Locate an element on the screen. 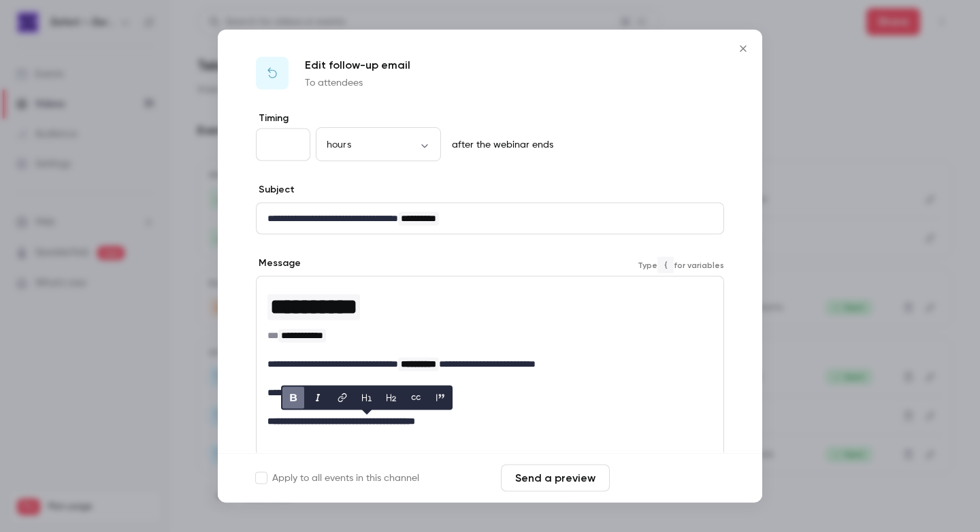  button: Close is located at coordinates (743, 49).